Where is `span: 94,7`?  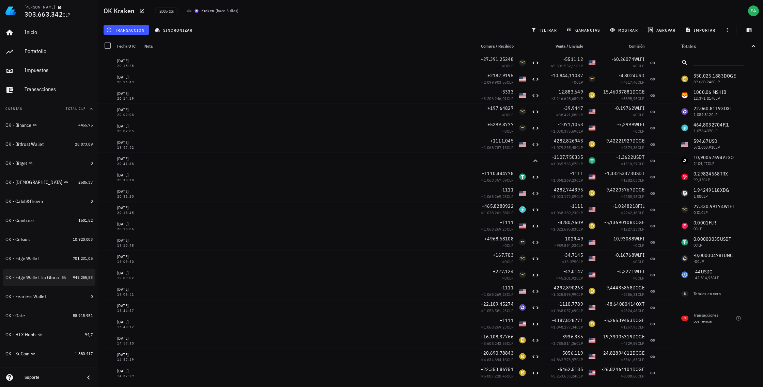 span: 94,7 is located at coordinates (89, 335).